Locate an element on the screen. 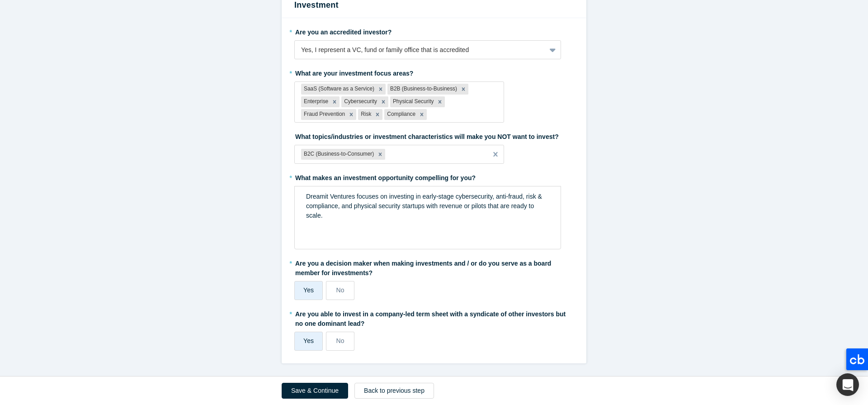 The height and width of the screenshot is (405, 868). div: Yes, I represent a VC, fund or family office that is accredited is located at coordinates (420, 49).